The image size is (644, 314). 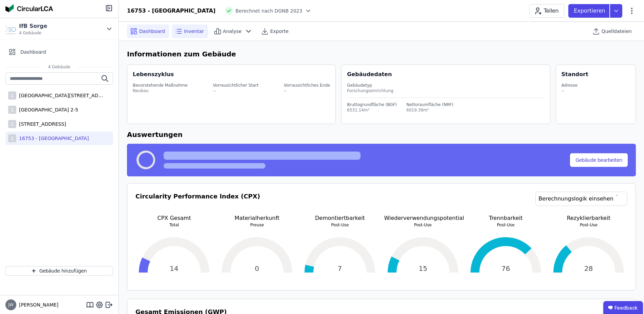 I want to click on div: Vorrausichtliches Ende, so click(x=307, y=85).